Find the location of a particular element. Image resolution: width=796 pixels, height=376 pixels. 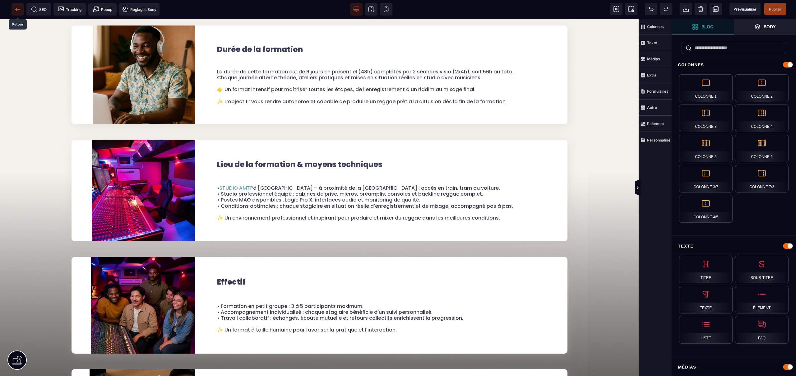

span: Afficher les vues is located at coordinates (675, 188).